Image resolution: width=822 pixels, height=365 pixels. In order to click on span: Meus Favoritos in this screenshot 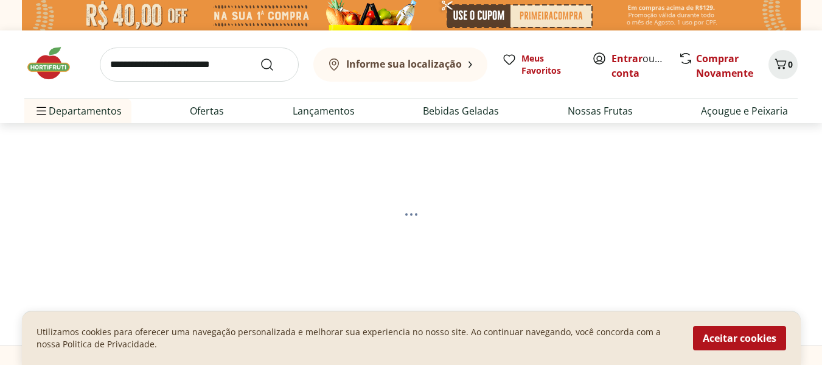, I will do `click(550, 65)`.